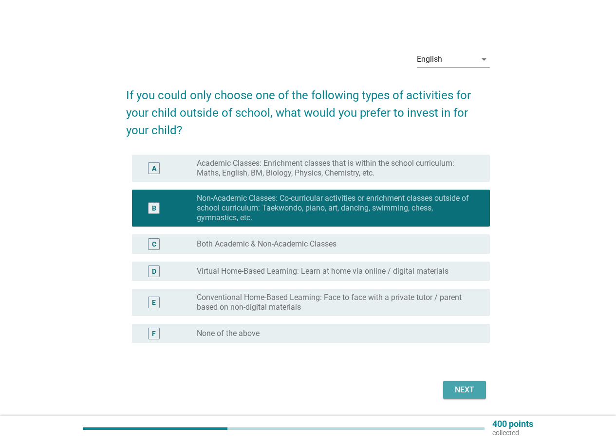 The height and width of the screenshot is (441, 616). Describe the element at coordinates (266, 244) in the screenshot. I see `label: Both Academic & Non-Academic Classes` at that location.